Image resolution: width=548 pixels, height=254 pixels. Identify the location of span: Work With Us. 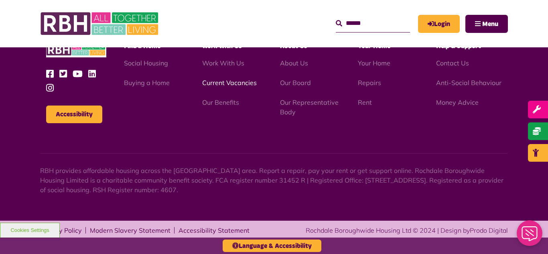
(222, 46).